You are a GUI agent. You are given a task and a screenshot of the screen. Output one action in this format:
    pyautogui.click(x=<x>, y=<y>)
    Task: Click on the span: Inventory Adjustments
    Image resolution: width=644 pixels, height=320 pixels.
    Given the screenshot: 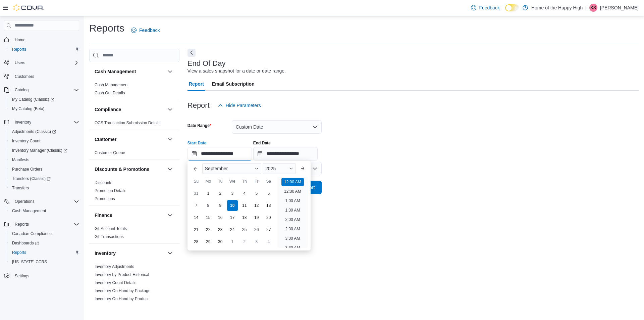 What is the action you would take?
    pyautogui.click(x=114, y=267)
    